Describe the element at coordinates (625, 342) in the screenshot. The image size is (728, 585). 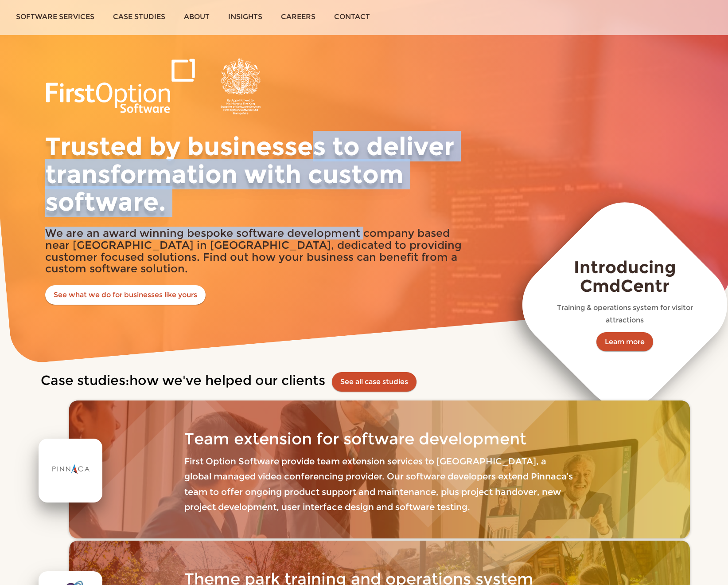
I see `a: Learn more` at that location.